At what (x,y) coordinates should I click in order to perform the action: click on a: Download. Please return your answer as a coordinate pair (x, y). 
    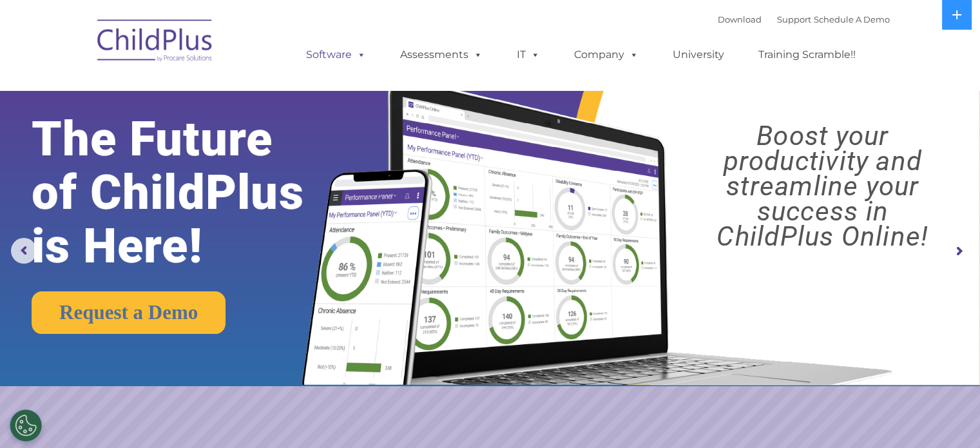
    Looking at the image, I should click on (740, 19).